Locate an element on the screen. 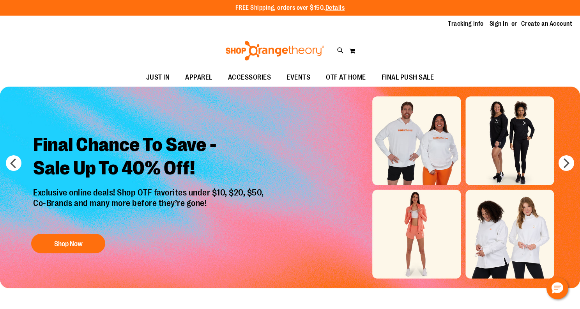  h2: Final Chance To Save - Sale Up To 40% Off! is located at coordinates (149, 157).